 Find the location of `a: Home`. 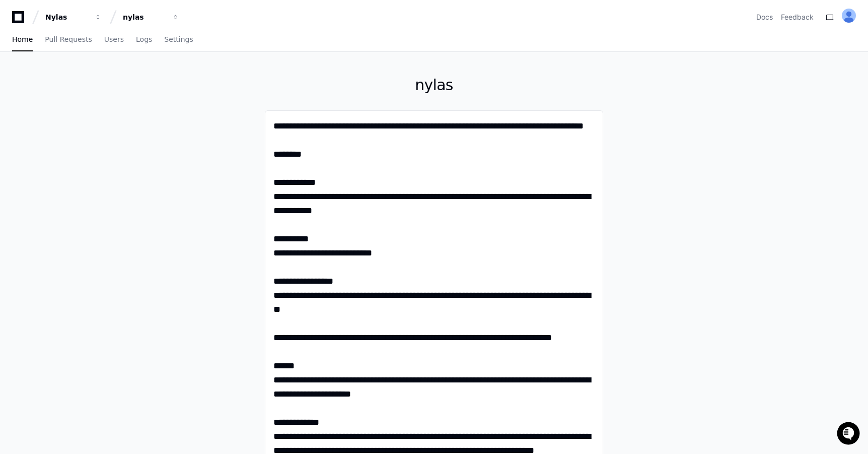

a: Home is located at coordinates (22, 40).